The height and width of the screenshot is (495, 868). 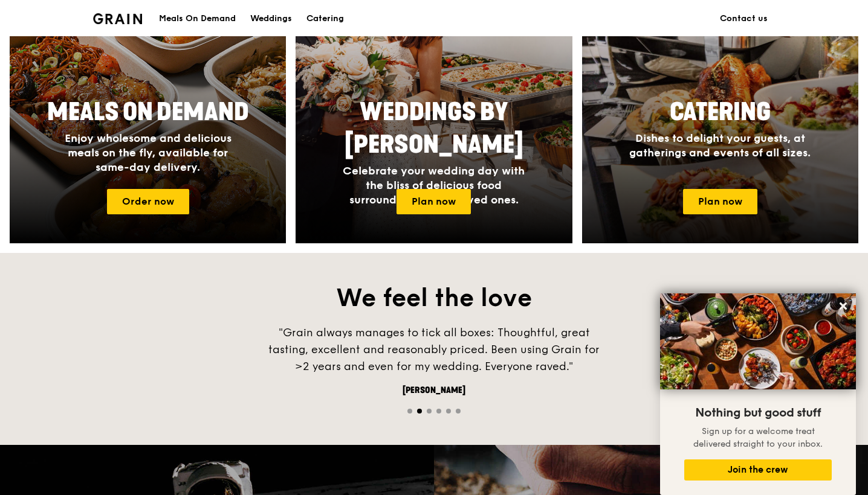 I want to click on span: Go to slide 2, so click(x=420, y=411).